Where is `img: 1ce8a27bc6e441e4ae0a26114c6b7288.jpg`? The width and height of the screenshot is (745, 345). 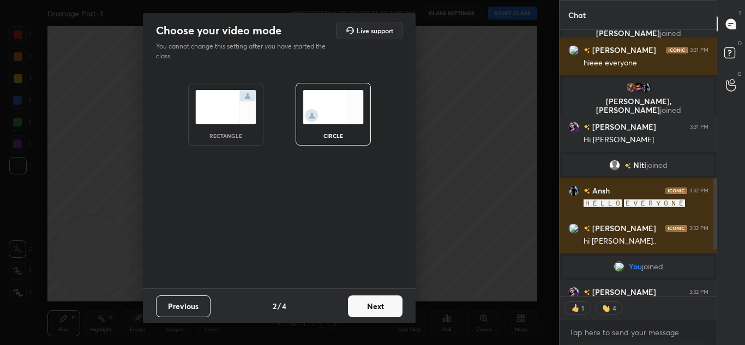 img: 1ce8a27bc6e441e4ae0a26114c6b7288.jpg is located at coordinates (630, 87).